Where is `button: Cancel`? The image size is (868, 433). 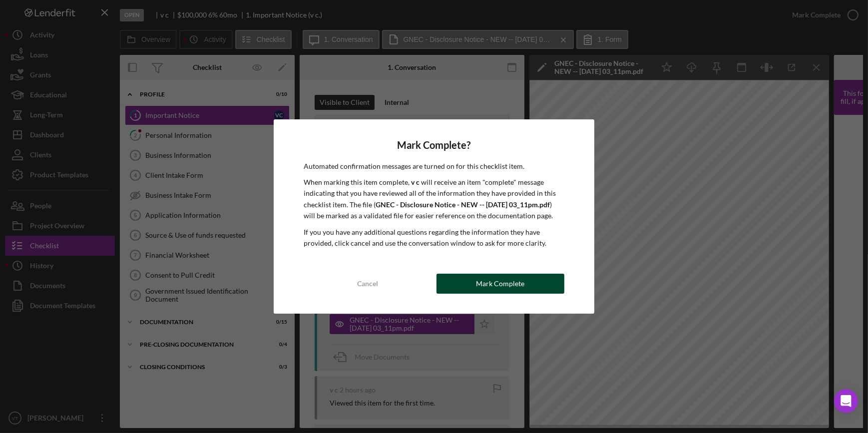
button: Cancel is located at coordinates (368, 284).